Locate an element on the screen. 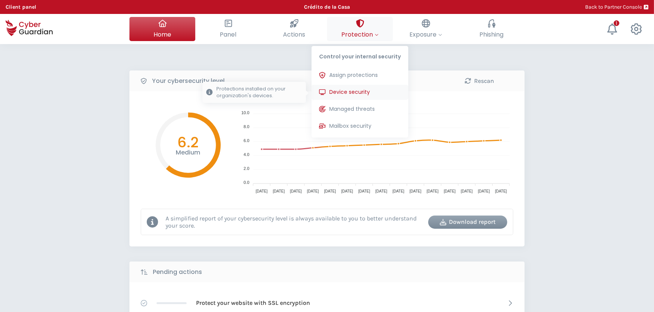 The width and height of the screenshot is (654, 312). span: Assign protections is located at coordinates (353, 75).